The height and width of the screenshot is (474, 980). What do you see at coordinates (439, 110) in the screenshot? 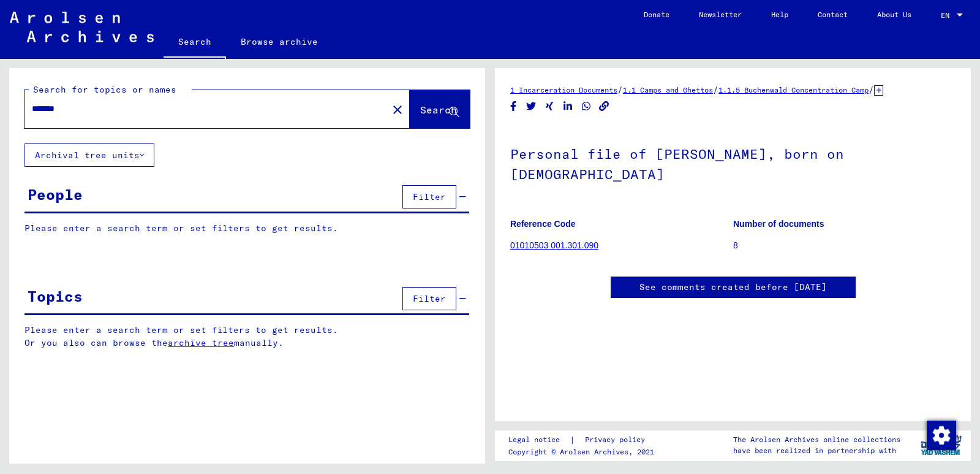
I see `span: Search` at bounding box center [439, 110].